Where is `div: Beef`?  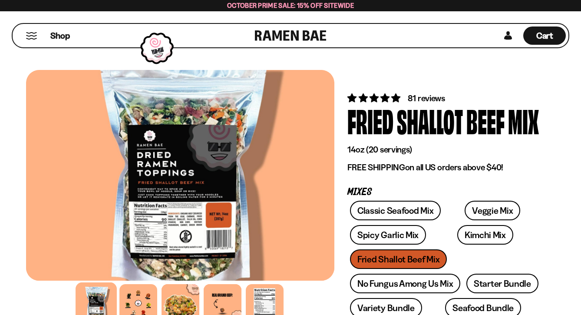 div: Beef is located at coordinates (486, 120).